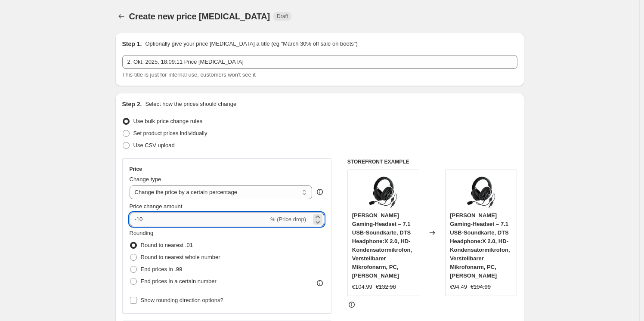 The width and height of the screenshot is (644, 321). What do you see at coordinates (459, 287) in the screenshot?
I see `div: €94.49` at bounding box center [459, 287].